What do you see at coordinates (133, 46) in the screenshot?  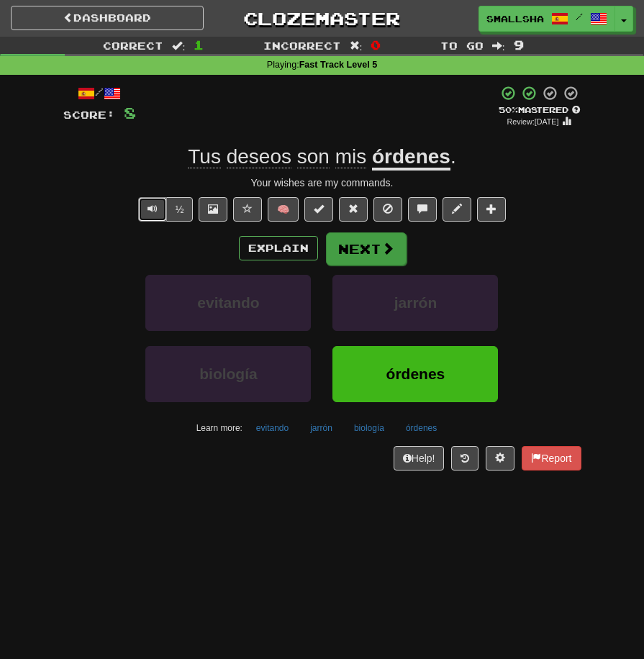 I see `span: Correct` at bounding box center [133, 46].